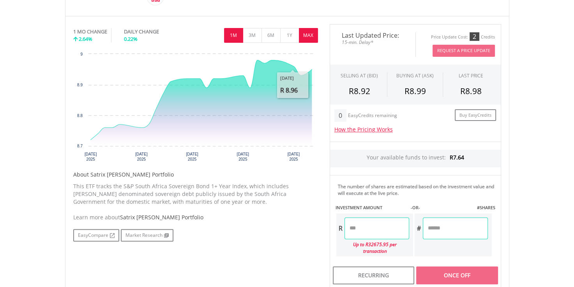 The height and width of the screenshot is (287, 574). What do you see at coordinates (463, 51) in the screenshot?
I see `button: Request A Price Update` at bounding box center [463, 51].